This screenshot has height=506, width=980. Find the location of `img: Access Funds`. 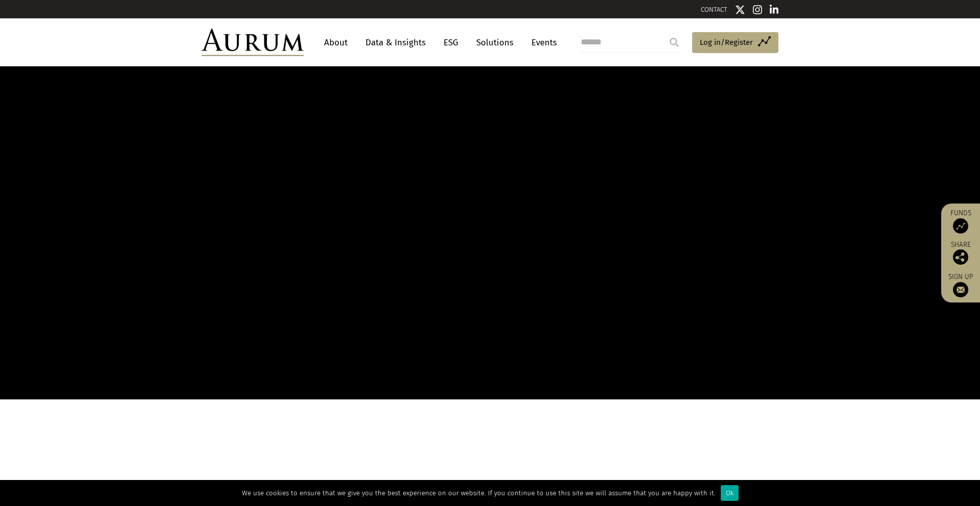

img: Access Funds is located at coordinates (961, 226).